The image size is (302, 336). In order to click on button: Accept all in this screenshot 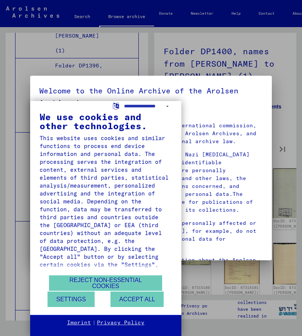, I will do `click(137, 299)`.